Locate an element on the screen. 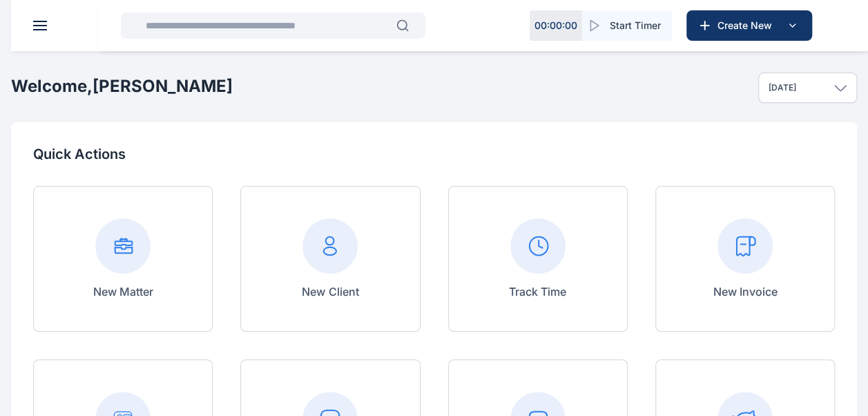 The width and height of the screenshot is (868, 416). span: Create New is located at coordinates (747, 26).